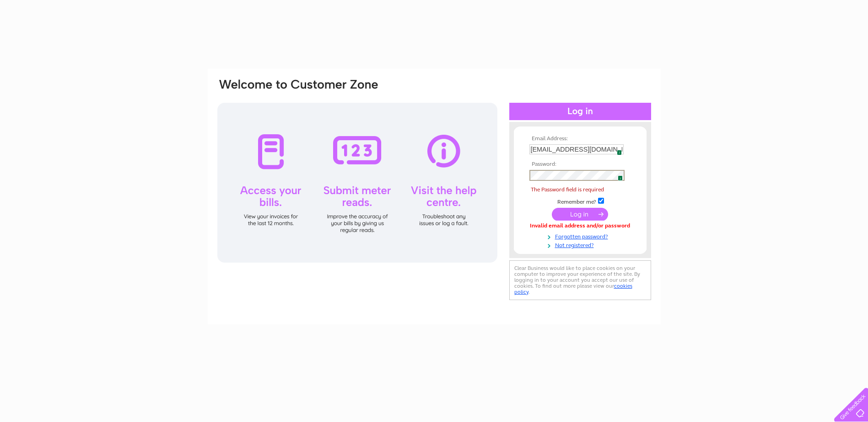 The image size is (868, 422). What do you see at coordinates (581, 236) in the screenshot?
I see `a: Forgotten password?` at bounding box center [581, 236].